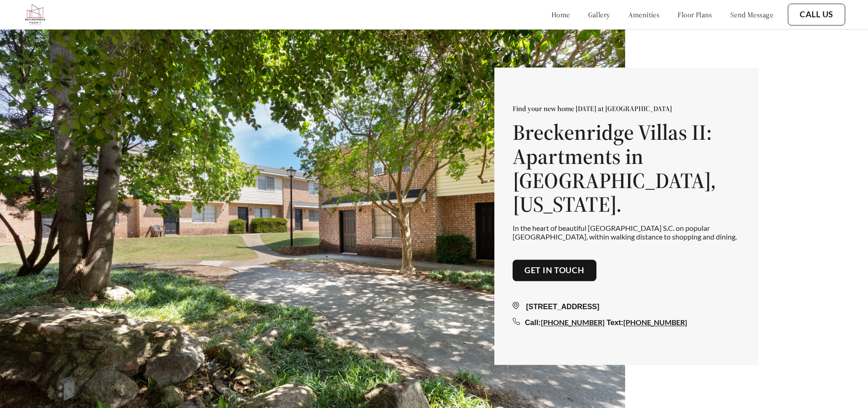 This screenshot has width=868, height=408. What do you see at coordinates (615, 323) in the screenshot?
I see `span: Text:` at bounding box center [615, 323].